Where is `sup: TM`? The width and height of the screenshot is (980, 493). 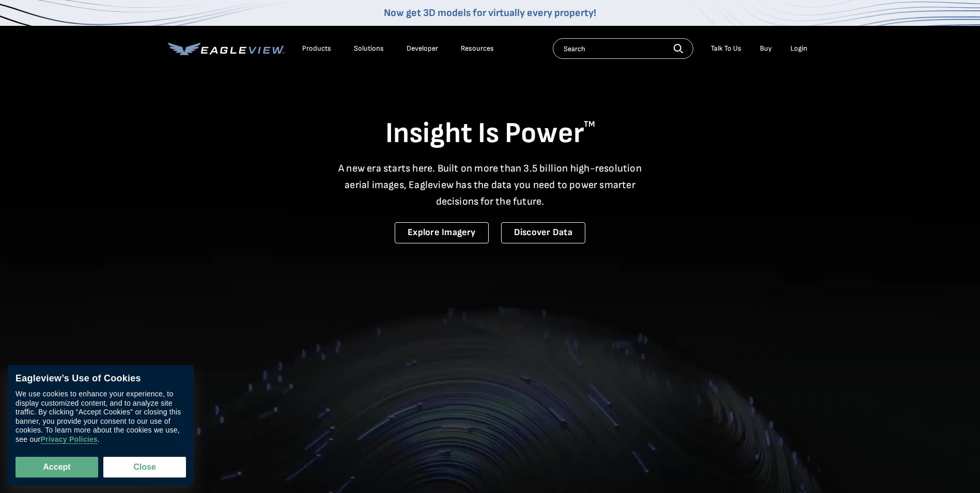
sup: TM is located at coordinates (590, 124).